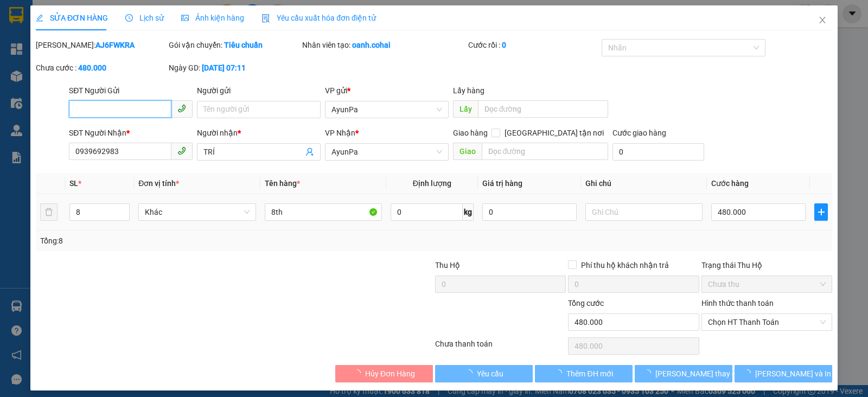 The height and width of the screenshot is (397, 868). What do you see at coordinates (384, 45) in the screenshot?
I see `div: Nhân viên tạo:` at bounding box center [384, 45].